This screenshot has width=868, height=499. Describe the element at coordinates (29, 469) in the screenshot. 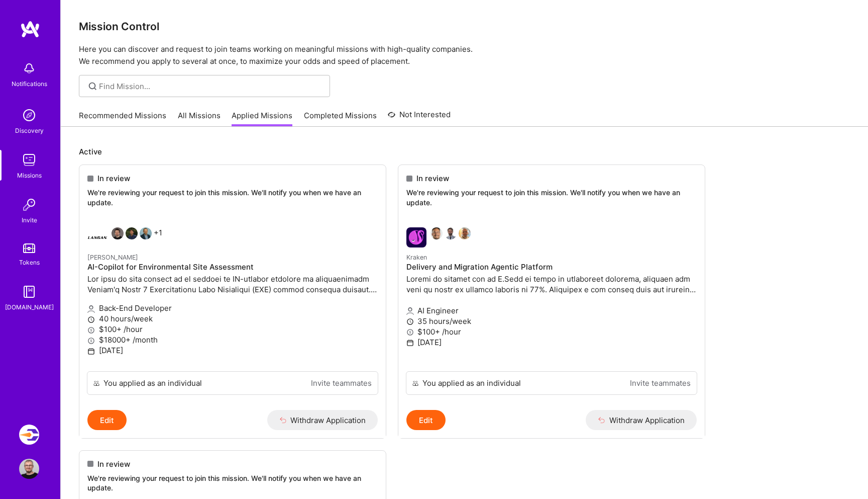

I see `a: User Avatar` at that location.